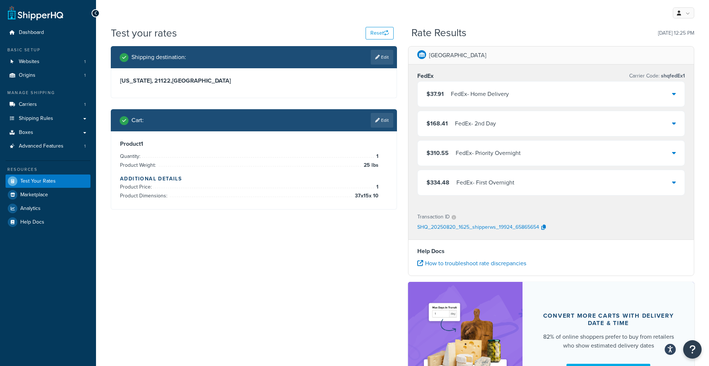 The height and width of the screenshot is (366, 709). What do you see at coordinates (435, 94) in the screenshot?
I see `span: $37.91` at bounding box center [435, 94].